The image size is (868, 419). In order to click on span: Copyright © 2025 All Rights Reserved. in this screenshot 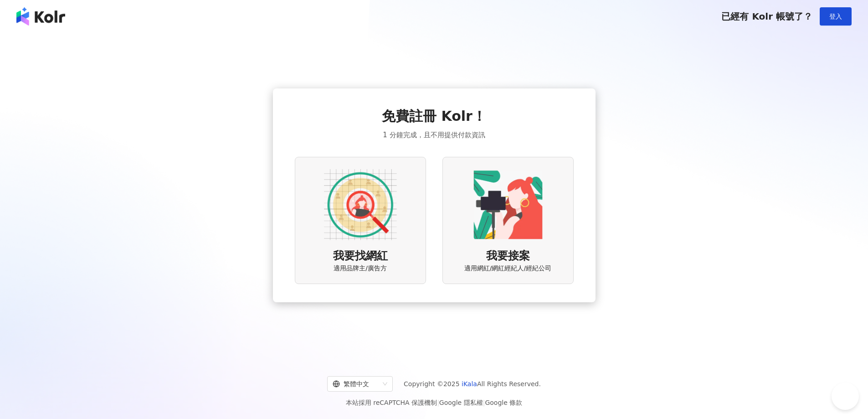, I will do `click(472, 384)`.